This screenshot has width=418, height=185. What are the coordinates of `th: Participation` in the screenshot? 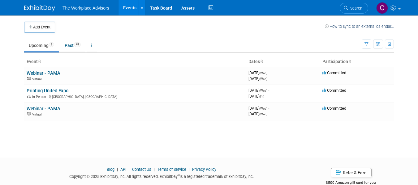 It's located at (357, 62).